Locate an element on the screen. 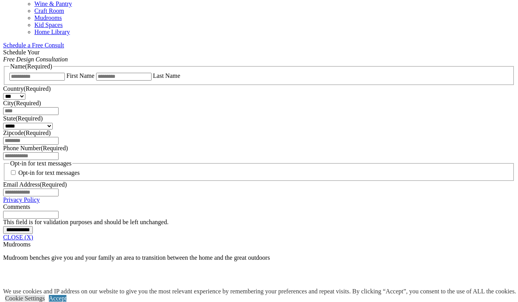  a: Schedule a Free Consult (opens a dropdown menu) is located at coordinates (34, 45).